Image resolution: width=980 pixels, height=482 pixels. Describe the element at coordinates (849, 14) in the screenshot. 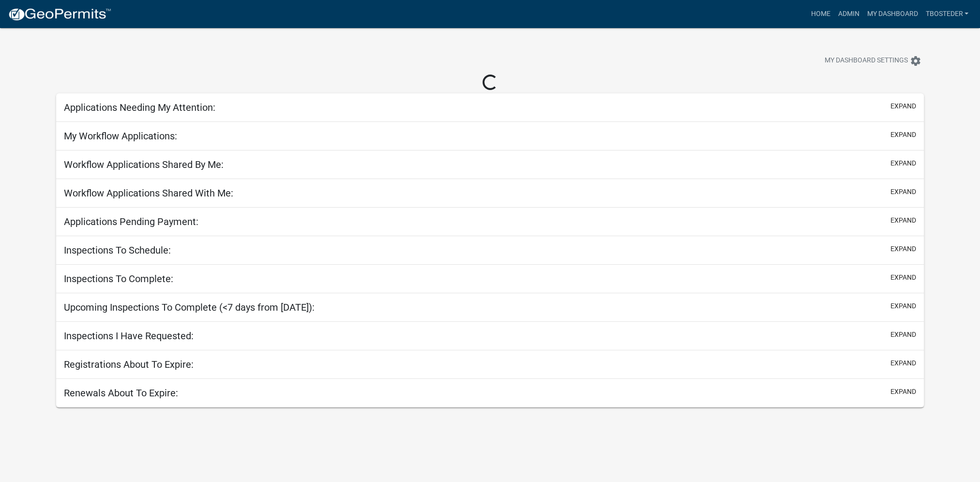

I see `a: Admin` at that location.